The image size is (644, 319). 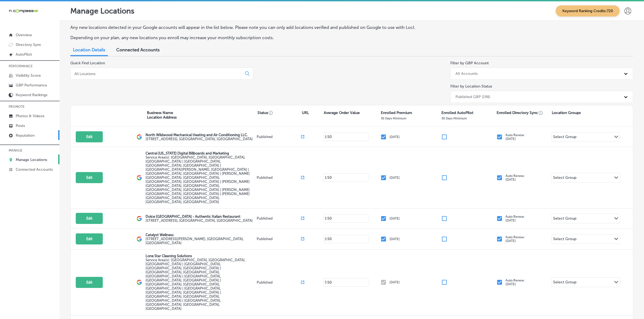 I want to click on p: Business Name Location Address, so click(x=162, y=115).